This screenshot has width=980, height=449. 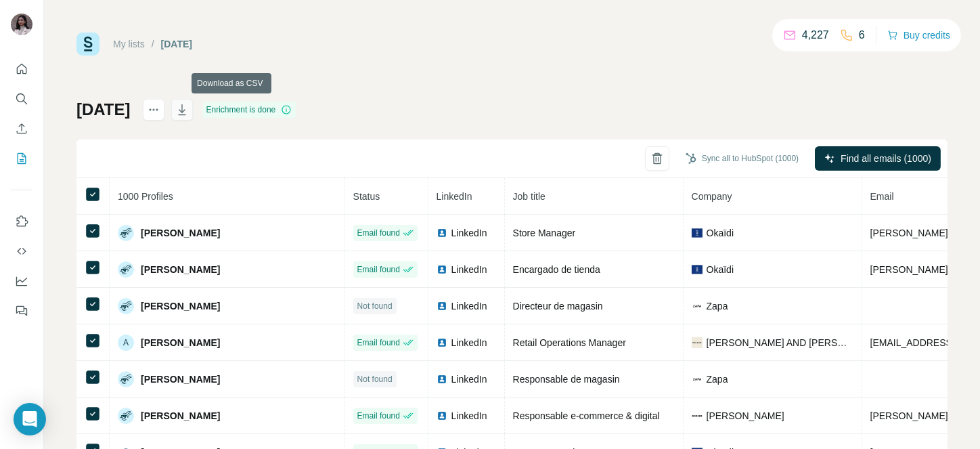 I want to click on span: Status, so click(x=367, y=197).